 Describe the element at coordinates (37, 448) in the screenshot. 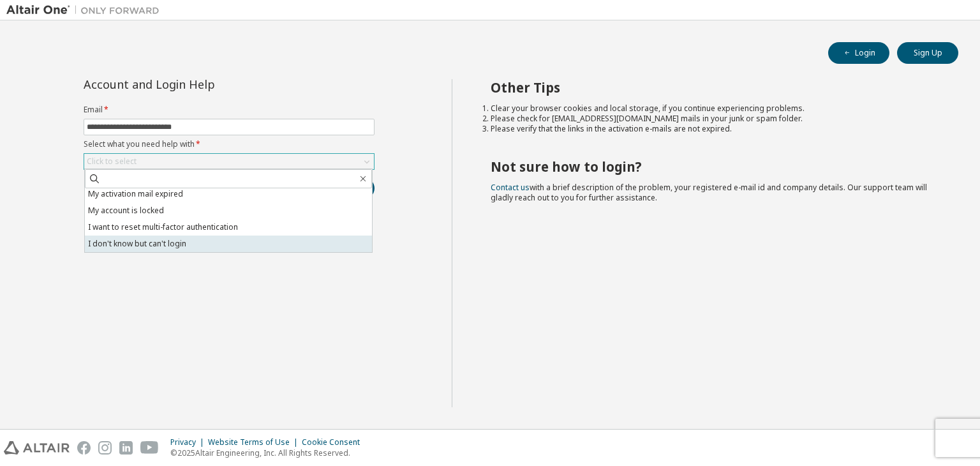

I see `img: altair_logo.svg` at that location.